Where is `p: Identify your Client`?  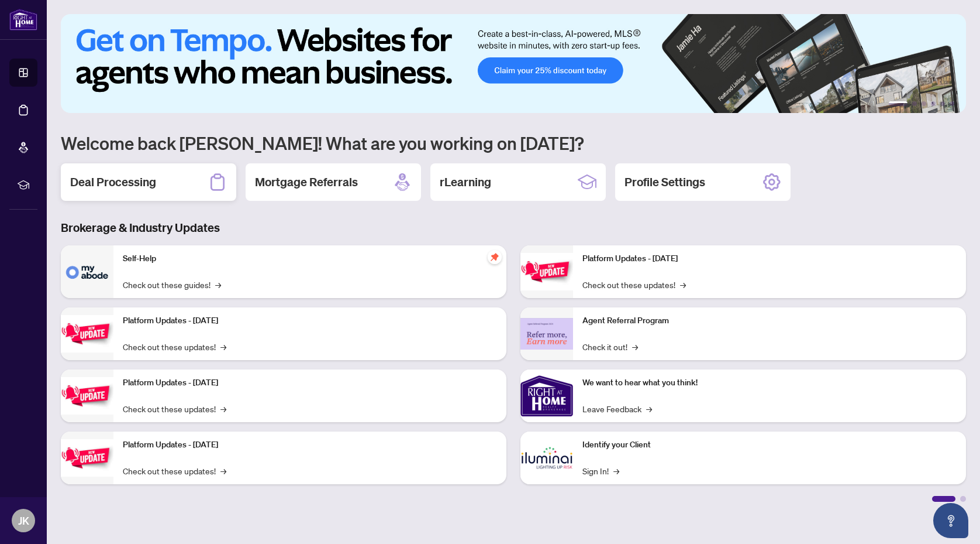
p: Identify your Client is located at coordinates (770, 444).